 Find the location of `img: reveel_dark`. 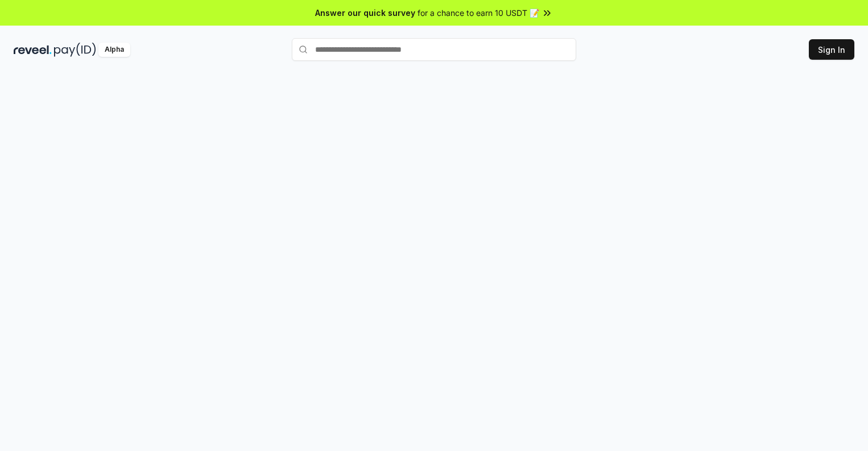

img: reveel_dark is located at coordinates (32, 50).